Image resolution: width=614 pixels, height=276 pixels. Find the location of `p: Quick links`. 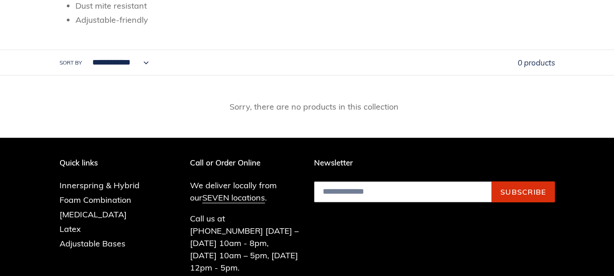

p: Quick links is located at coordinates (106, 163).